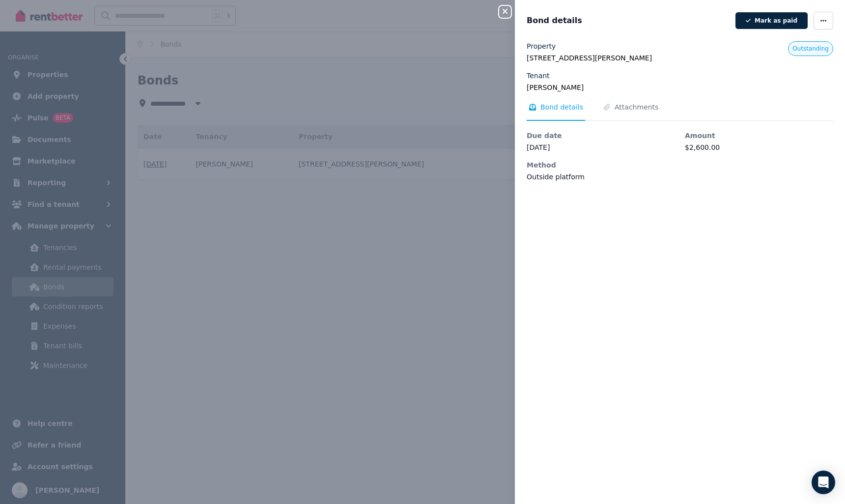 This screenshot has height=504, width=845. I want to click on nav: Tabs, so click(680, 111).